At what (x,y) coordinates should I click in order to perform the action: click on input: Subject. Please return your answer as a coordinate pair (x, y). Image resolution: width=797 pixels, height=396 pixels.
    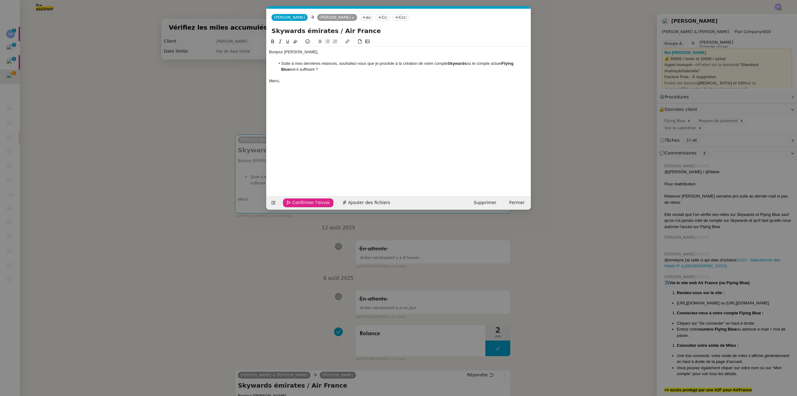
    Looking at the image, I should click on (398, 31).